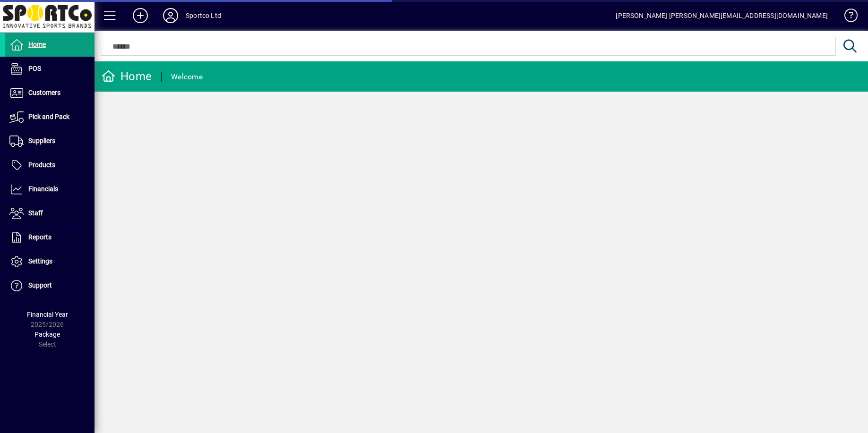  What do you see at coordinates (41, 165) in the screenshot?
I see `span: Products` at bounding box center [41, 165].